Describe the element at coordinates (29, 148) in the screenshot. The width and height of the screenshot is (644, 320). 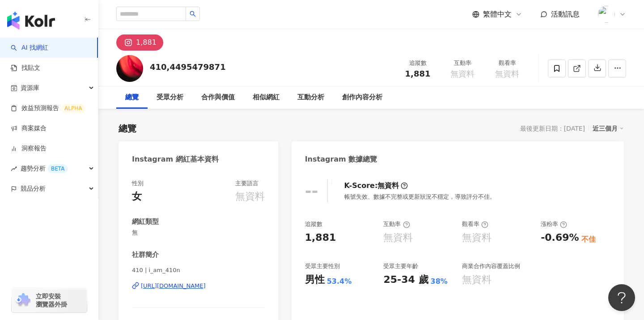
I see `a: 洞察報告` at that location.